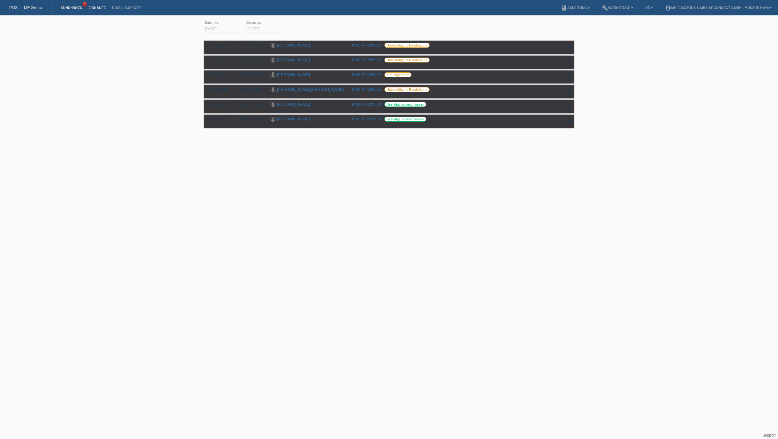 This screenshot has height=439, width=778. Describe the element at coordinates (605, 8) in the screenshot. I see `i: build` at that location.